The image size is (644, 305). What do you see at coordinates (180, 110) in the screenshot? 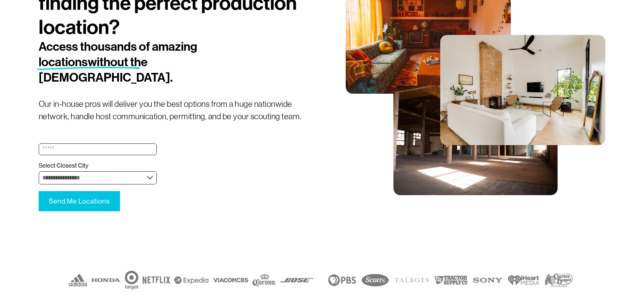
I see `p: Our in-house pros will deliver you the best options from a huge nationwide network, handle host c...` at bounding box center [180, 110].